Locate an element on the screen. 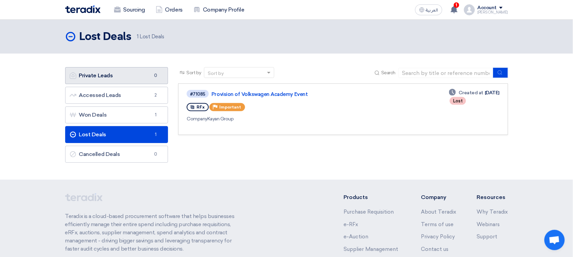  div: Open chat is located at coordinates (555, 240).